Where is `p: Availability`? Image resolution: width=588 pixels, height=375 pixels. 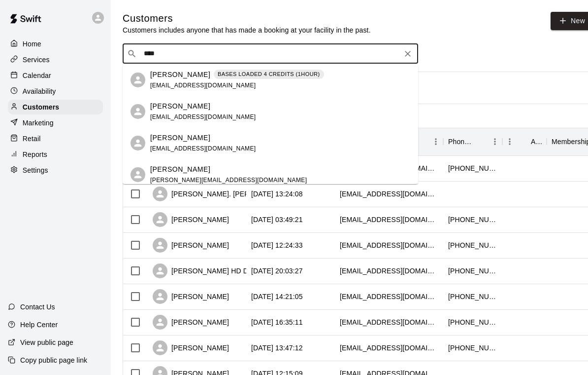 p: Availability is located at coordinates (39, 91).